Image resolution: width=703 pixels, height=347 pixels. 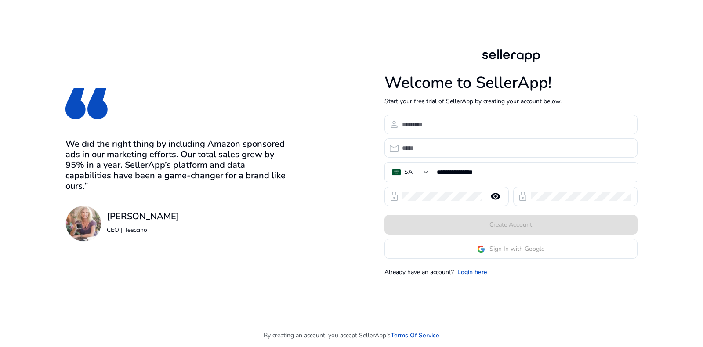 What do you see at coordinates (143, 230) in the screenshot?
I see `p: CEO | Teeccino` at bounding box center [143, 230].